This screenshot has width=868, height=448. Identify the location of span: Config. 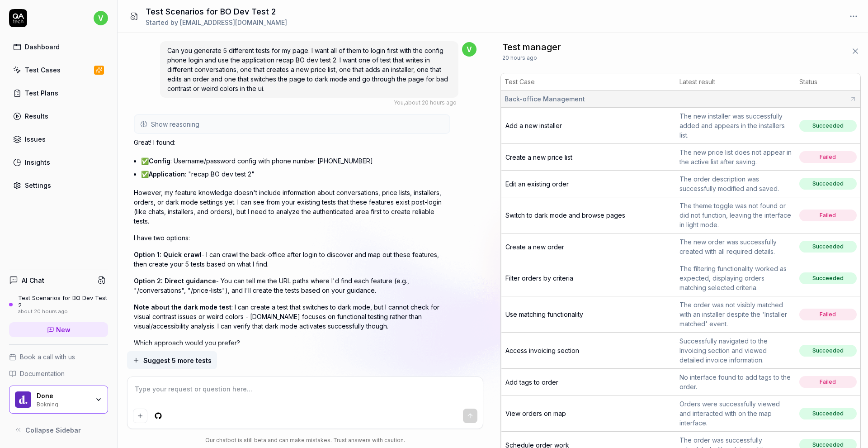
(160, 161).